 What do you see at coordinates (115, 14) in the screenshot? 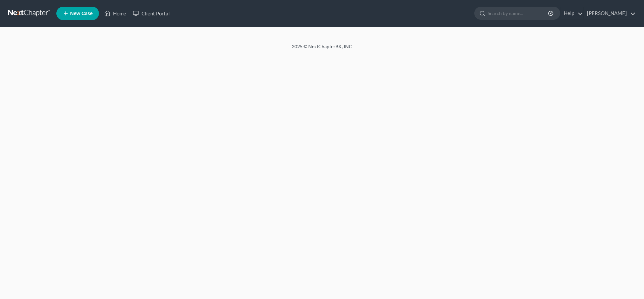
I see `a: Home` at bounding box center [115, 14].